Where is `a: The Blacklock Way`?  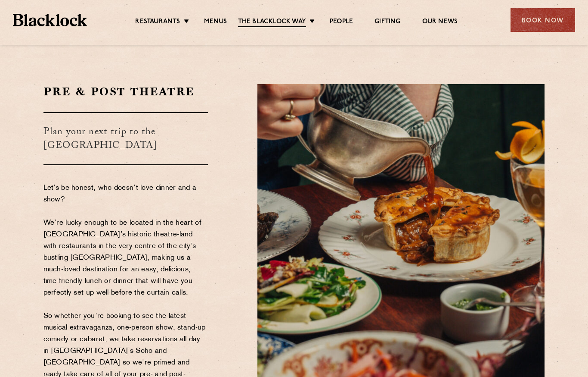 a: The Blacklock Way is located at coordinates (272, 22).